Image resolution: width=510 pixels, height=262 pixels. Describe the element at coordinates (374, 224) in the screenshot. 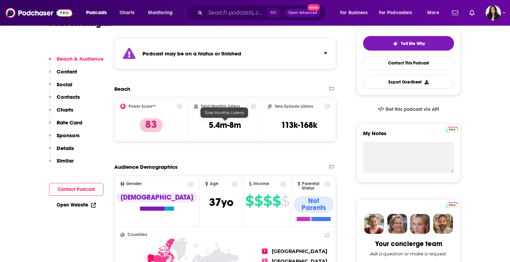

I see `img: Sydney Profile` at that location.